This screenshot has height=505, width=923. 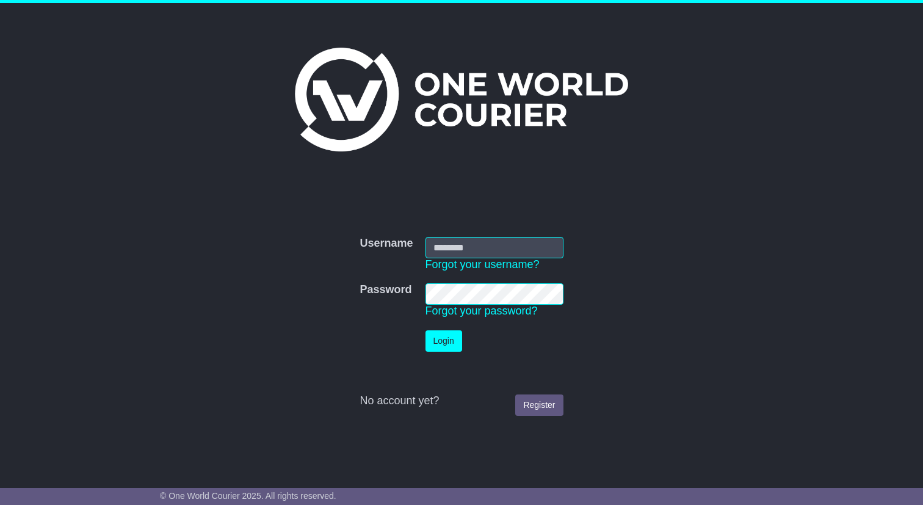 What do you see at coordinates (461, 99) in the screenshot?
I see `img: One World` at bounding box center [461, 99].